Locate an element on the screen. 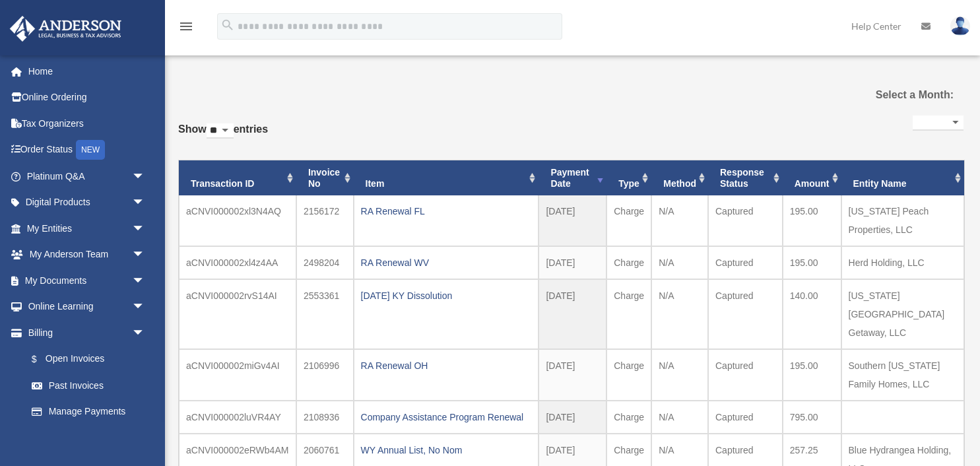 Image resolution: width=980 pixels, height=466 pixels. a: Past Invoices is located at coordinates (88, 386).